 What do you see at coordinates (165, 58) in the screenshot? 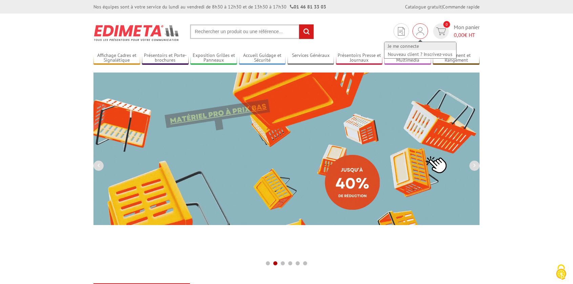
I see `a: Présentoirs et Porte-brochures` at bounding box center [165, 58].